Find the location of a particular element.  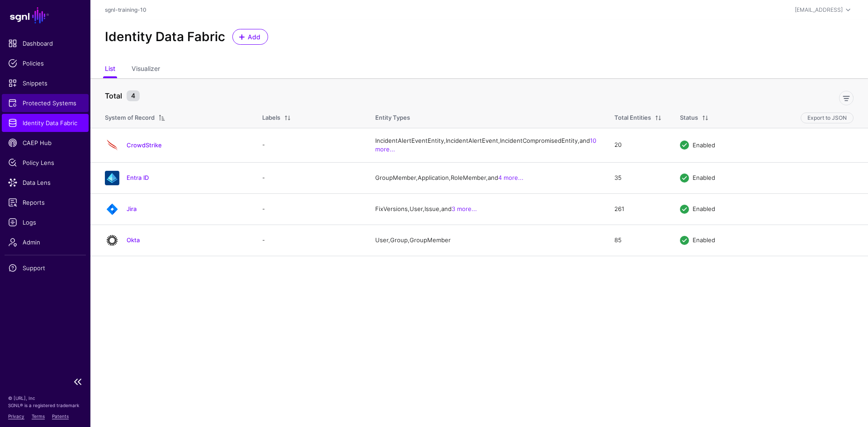

a: Data Lens is located at coordinates (45, 182).